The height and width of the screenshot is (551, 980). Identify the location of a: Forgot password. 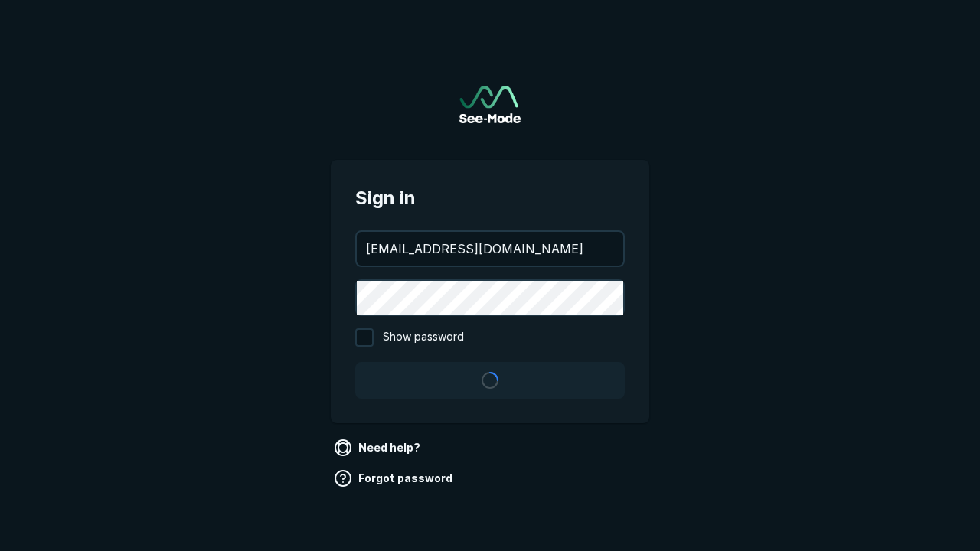
(395, 479).